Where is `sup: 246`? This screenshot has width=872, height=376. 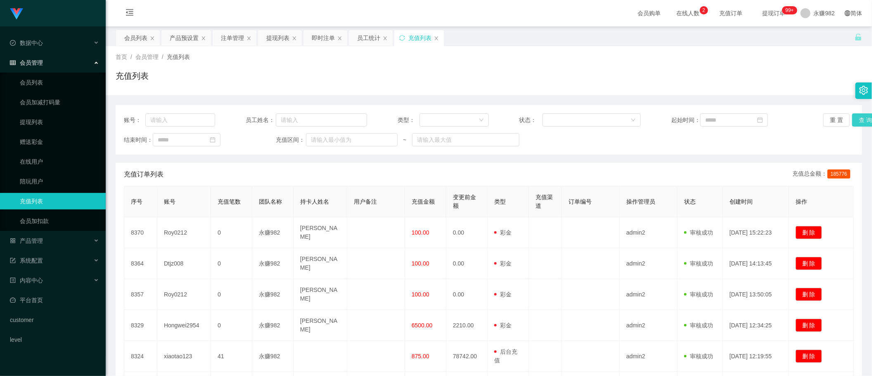
sup: 246 is located at coordinates (789, 10).